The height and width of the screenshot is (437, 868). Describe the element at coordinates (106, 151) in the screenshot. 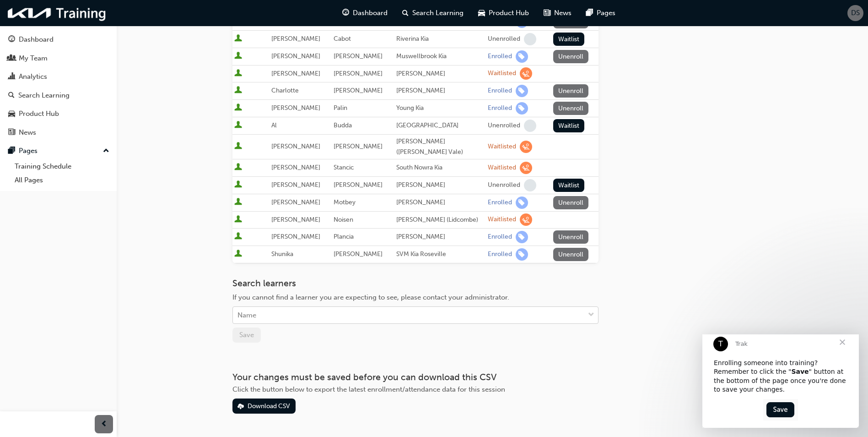

I see `span: up-icon` at that location.